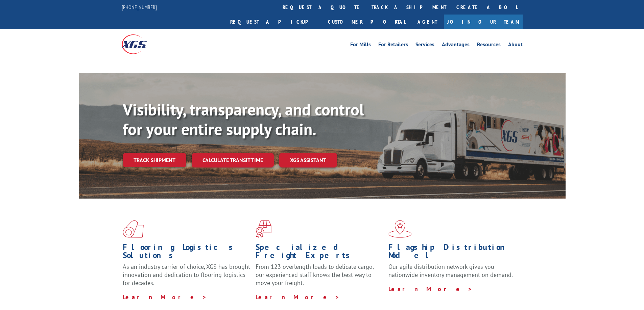 Image resolution: width=644 pixels, height=310 pixels. What do you see at coordinates (393, 46) in the screenshot?
I see `a: For Retailers` at bounding box center [393, 46].